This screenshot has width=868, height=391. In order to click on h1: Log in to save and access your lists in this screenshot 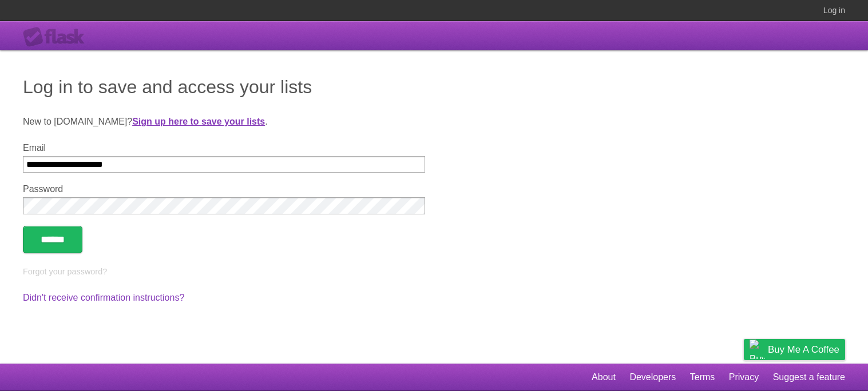, I will do `click(434, 87)`.